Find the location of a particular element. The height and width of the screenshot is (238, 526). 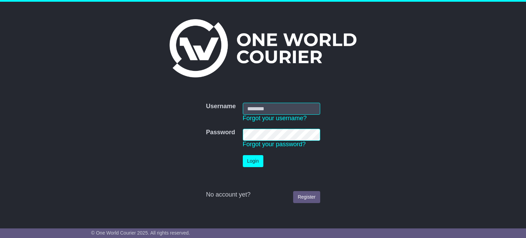

div: No account yet? is located at coordinates (263, 195).